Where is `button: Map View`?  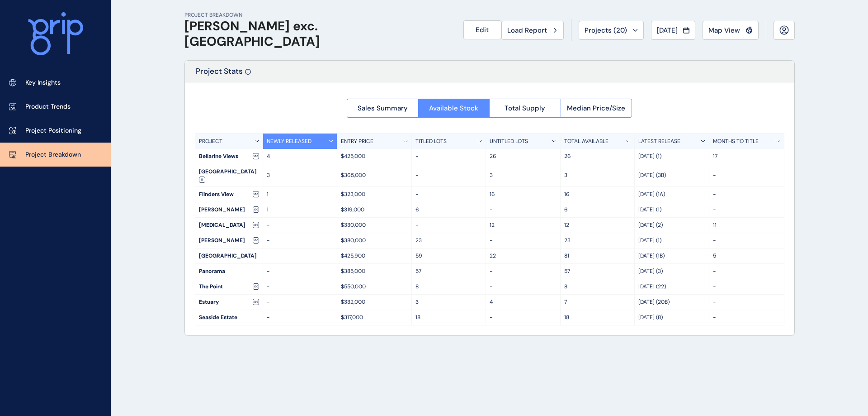
button: Map View is located at coordinates (731, 30).